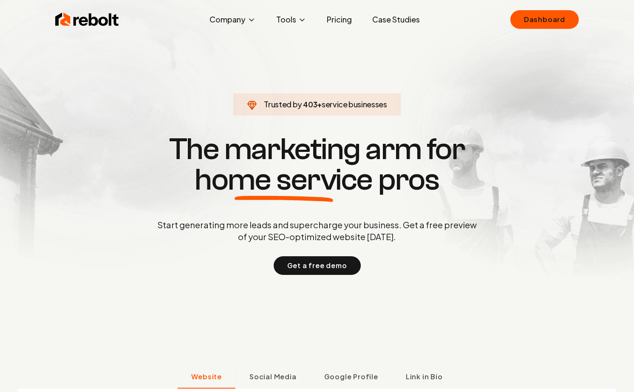 Image resolution: width=634 pixels, height=392 pixels. I want to click on button: Link in Bio, so click(424, 378).